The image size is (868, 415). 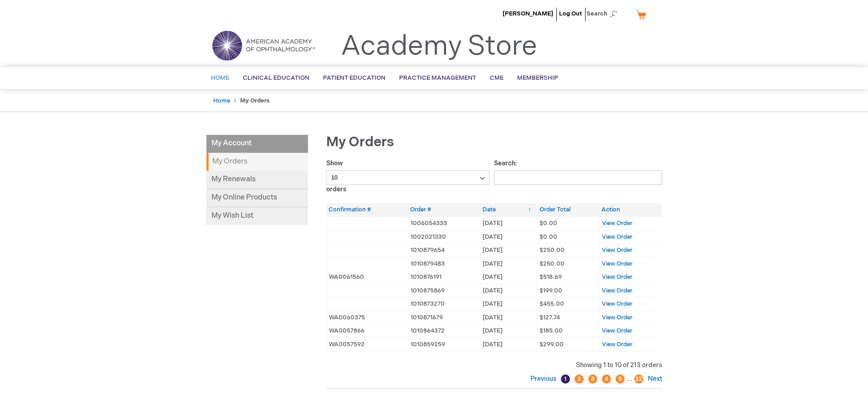 I want to click on span: Patient Education, so click(x=354, y=78).